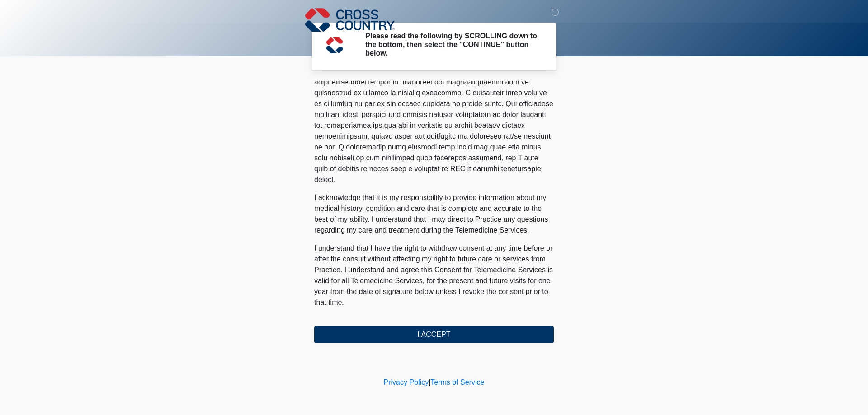  I want to click on p: I understand that I have the right to withdraw consent at any time before or after the consult wi..., so click(434, 275).